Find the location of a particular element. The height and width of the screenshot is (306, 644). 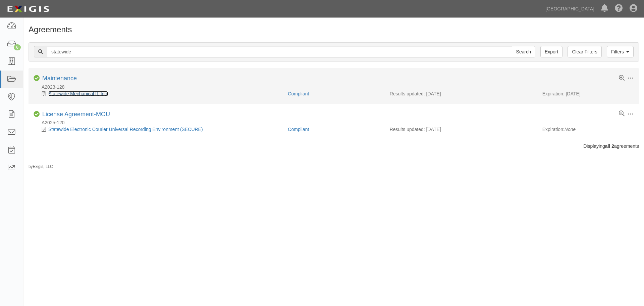

a: Filters is located at coordinates (620, 52).